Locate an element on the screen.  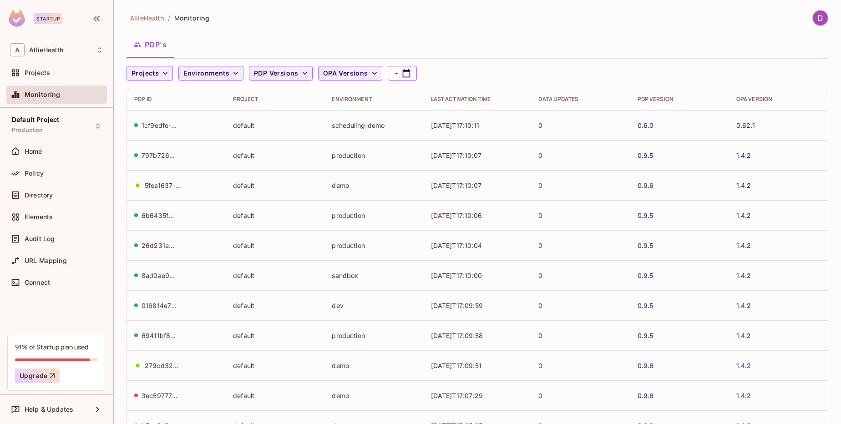
div: PDP Version is located at coordinates (679, 99).